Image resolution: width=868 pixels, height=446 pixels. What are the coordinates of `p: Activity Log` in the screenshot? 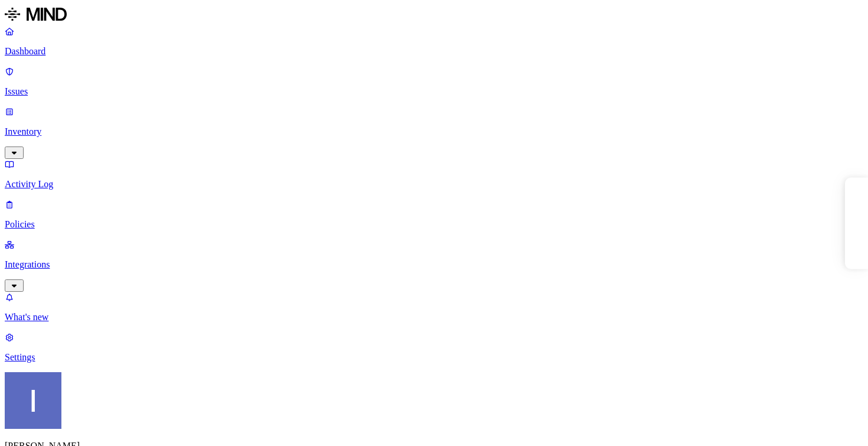 It's located at (434, 184).